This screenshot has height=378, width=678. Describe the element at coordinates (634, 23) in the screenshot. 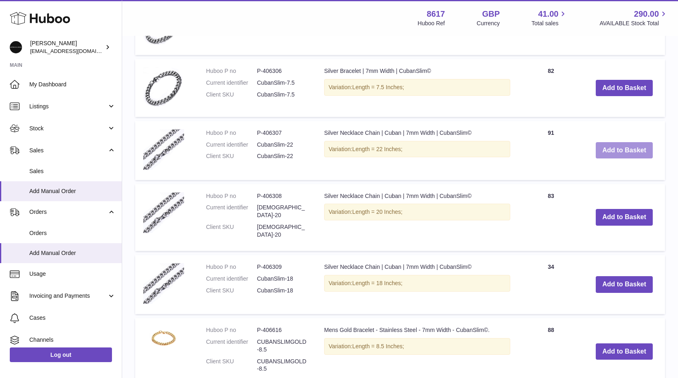

I see `span: AVAILABLE Stock Total` at that location.